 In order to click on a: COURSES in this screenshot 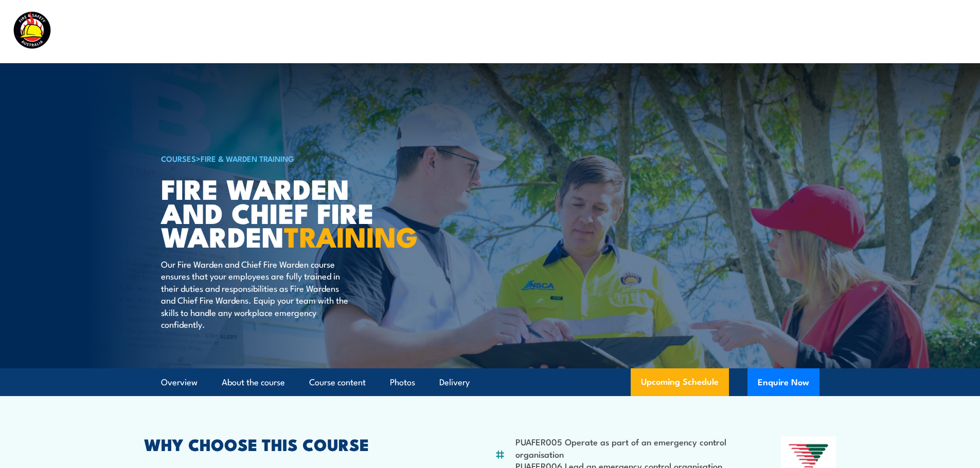, I will do `click(179, 159)`.